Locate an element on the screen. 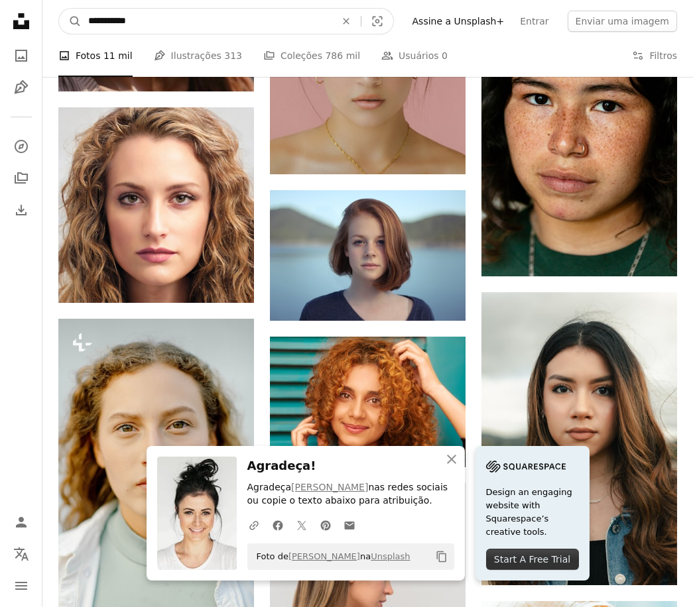 The height and width of the screenshot is (607, 693). button: Pesquisa visual is located at coordinates (377, 21).